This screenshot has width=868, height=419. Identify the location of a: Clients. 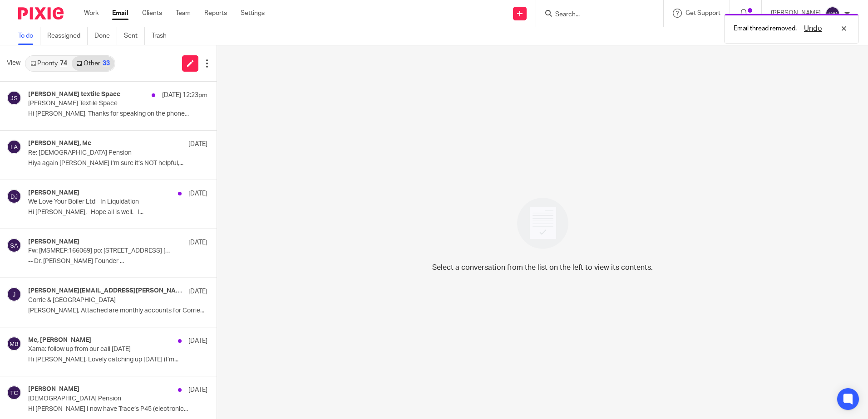
(152, 13).